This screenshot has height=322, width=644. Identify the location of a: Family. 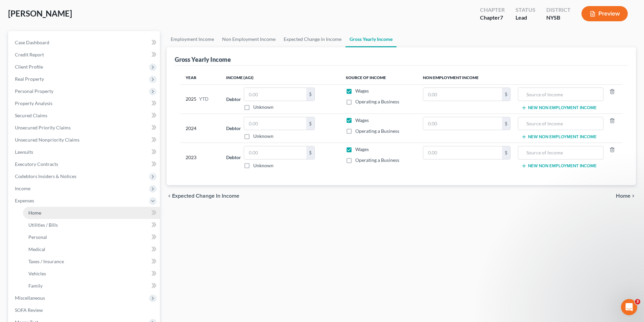
(91, 286).